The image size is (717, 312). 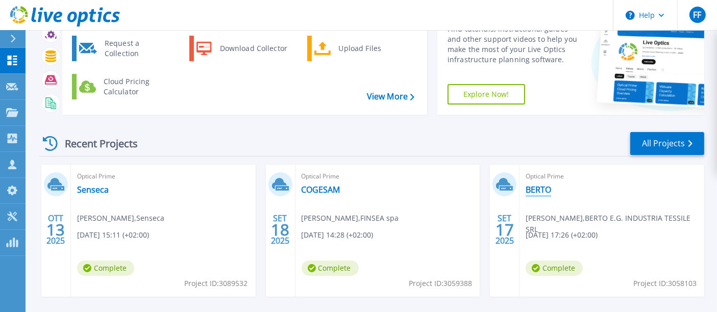 What do you see at coordinates (514, 44) in the screenshot?
I see `div: Find tutorials, instructional guides and other support videos to help you make the most of your L...` at bounding box center [514, 44].